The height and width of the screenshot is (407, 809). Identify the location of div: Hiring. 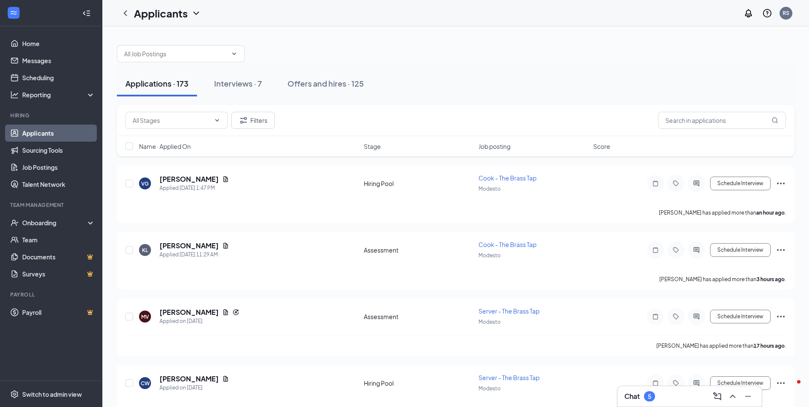
(52, 115).